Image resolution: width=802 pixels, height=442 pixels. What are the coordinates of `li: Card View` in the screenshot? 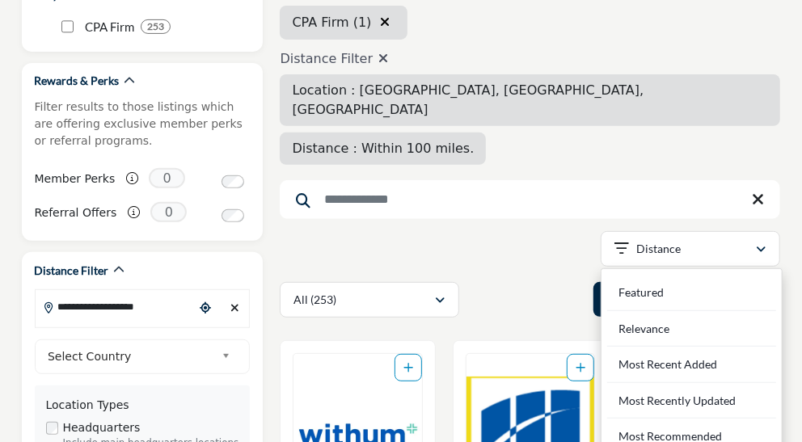 It's located at (642, 299).